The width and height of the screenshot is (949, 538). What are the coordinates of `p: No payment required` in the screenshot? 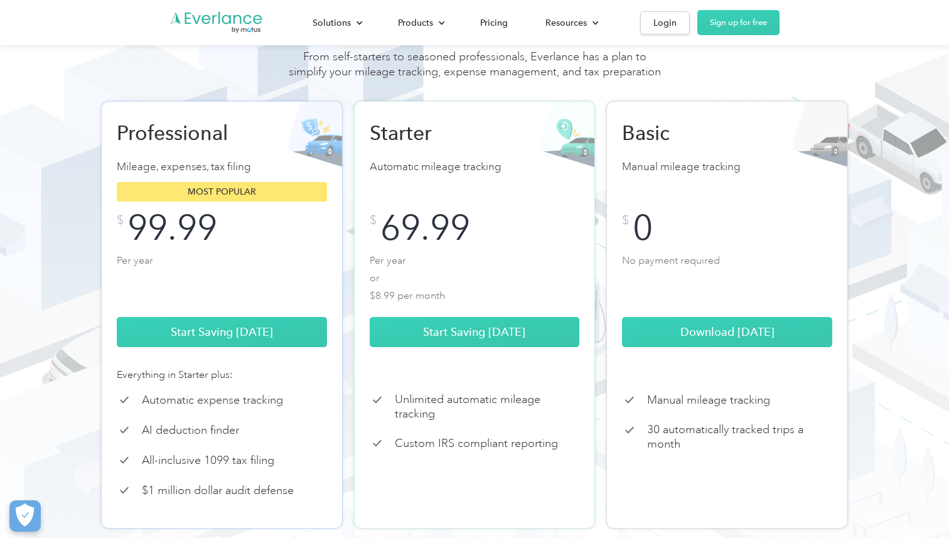 It's located at (727, 277).